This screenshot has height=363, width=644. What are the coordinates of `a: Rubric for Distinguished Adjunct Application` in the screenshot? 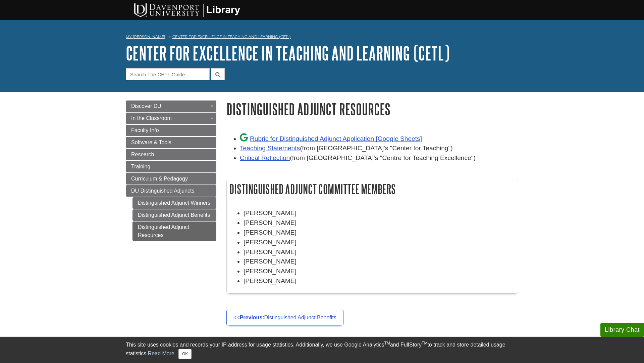 It's located at (331, 138).